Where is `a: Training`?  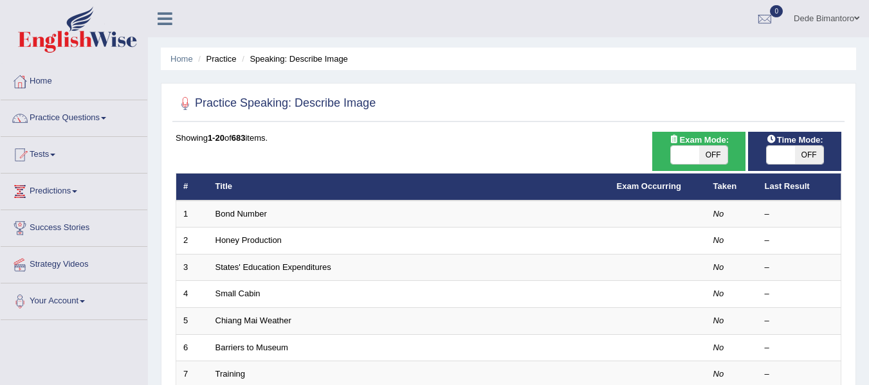 a: Training is located at coordinates (230, 374).